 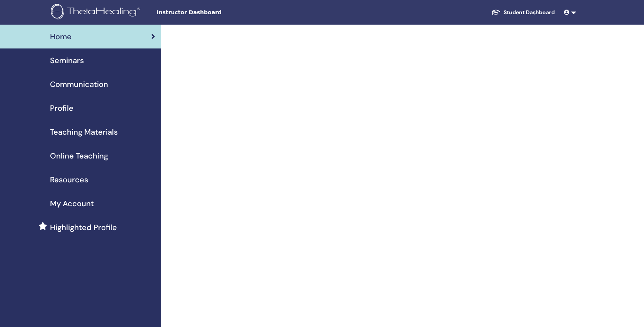 I want to click on a: Student Dashboard, so click(x=523, y=12).